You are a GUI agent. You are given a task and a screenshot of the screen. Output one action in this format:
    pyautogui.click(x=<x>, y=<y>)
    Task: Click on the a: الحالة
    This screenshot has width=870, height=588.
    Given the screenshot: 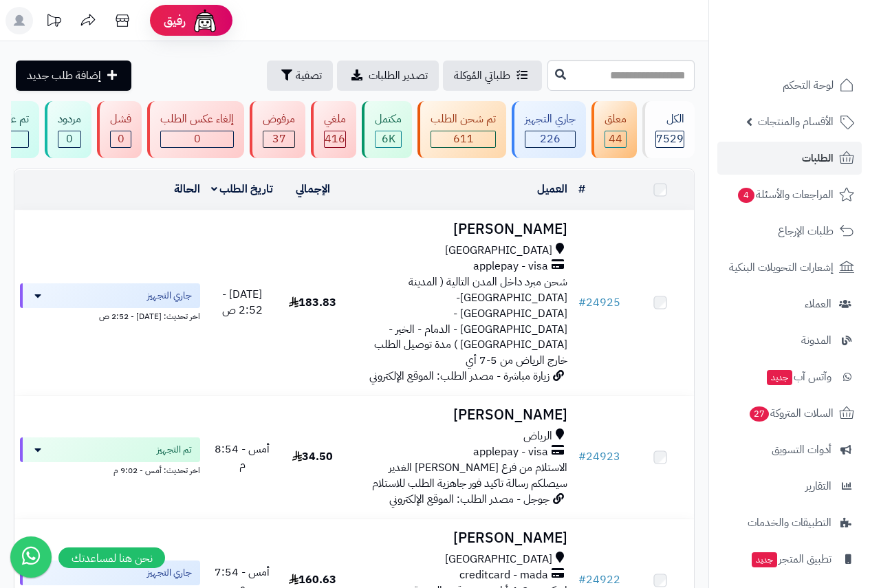 What is the action you would take?
    pyautogui.click(x=187, y=189)
    